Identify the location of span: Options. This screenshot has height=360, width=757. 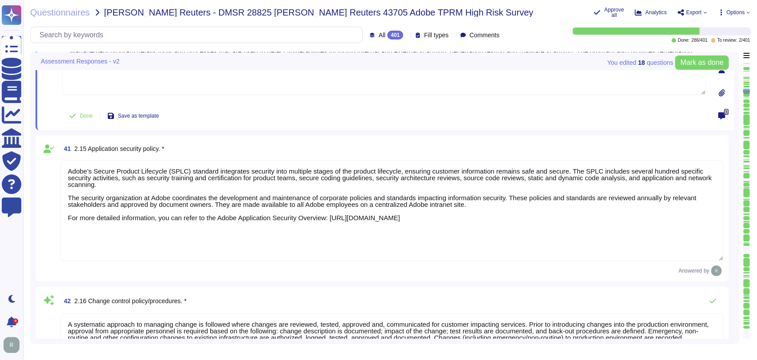
(735, 12).